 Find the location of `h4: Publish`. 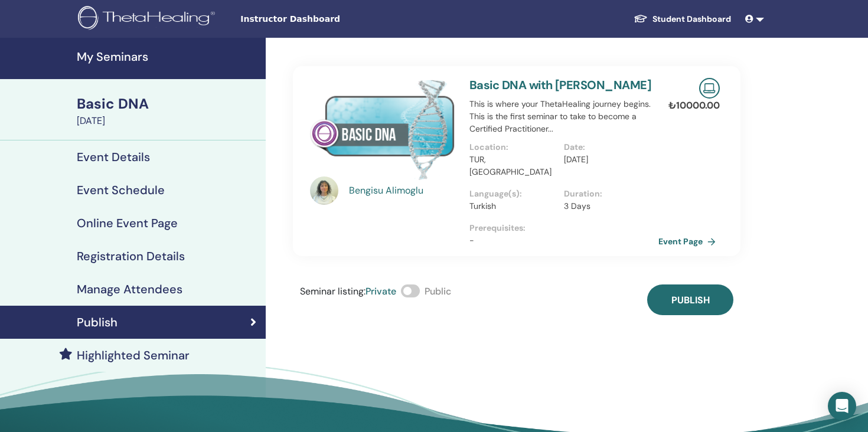

h4: Publish is located at coordinates (97, 322).